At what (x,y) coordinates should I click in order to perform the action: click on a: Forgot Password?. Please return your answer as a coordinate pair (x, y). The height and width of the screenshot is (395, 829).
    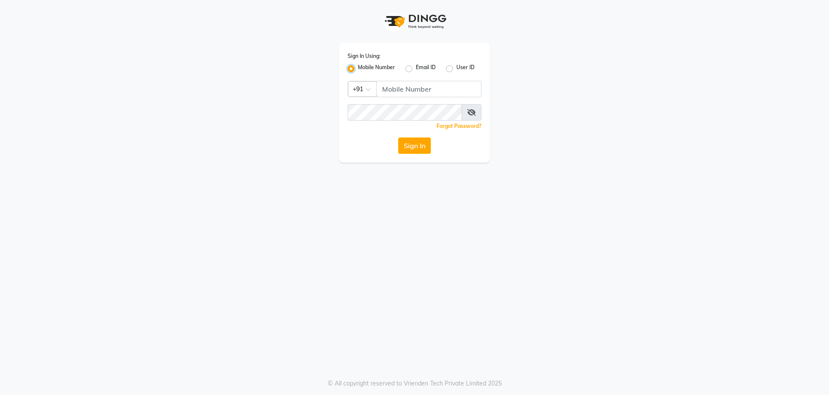
    Looking at the image, I should click on (459, 126).